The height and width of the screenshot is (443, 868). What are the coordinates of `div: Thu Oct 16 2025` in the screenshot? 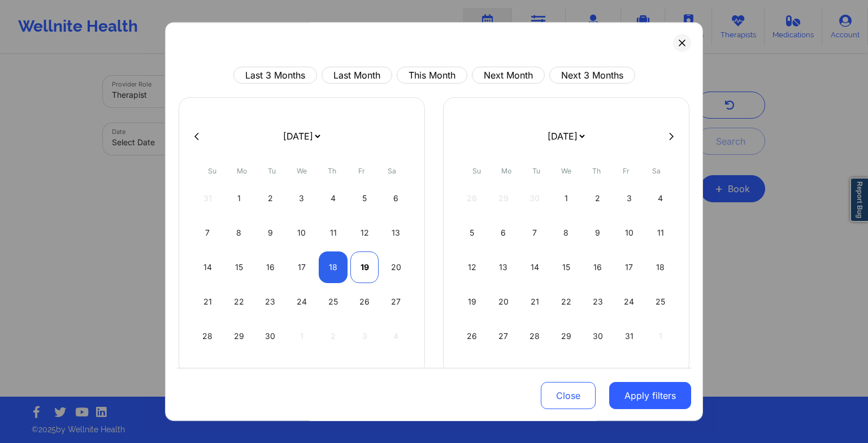 It's located at (597, 267).